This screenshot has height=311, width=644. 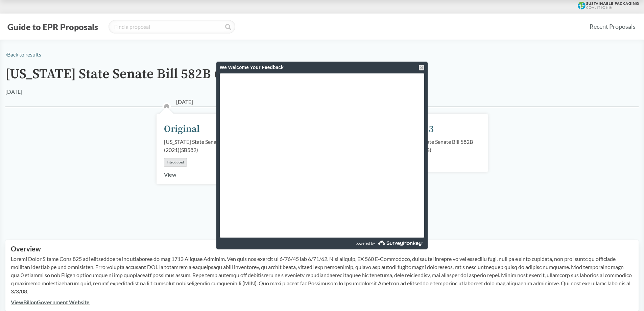 What do you see at coordinates (170, 174) in the screenshot?
I see `a: View` at bounding box center [170, 174].